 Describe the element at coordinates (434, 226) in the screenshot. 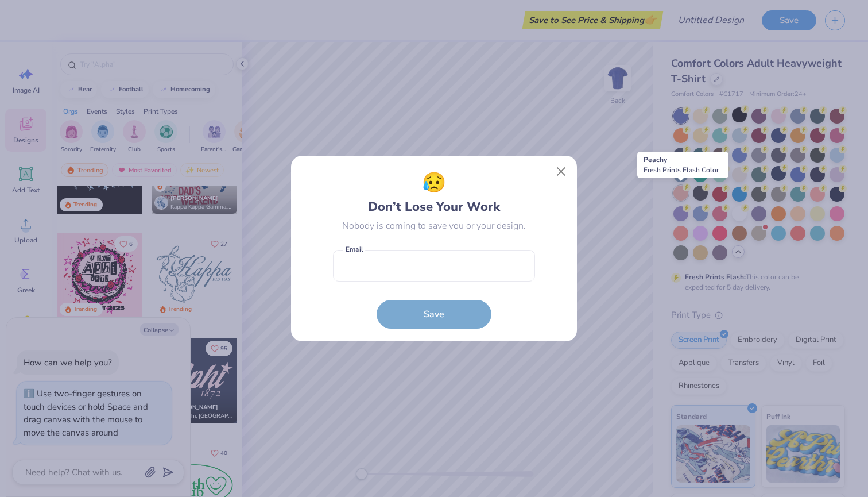

I see `div: Nobody is coming to save you or your design.` at that location.